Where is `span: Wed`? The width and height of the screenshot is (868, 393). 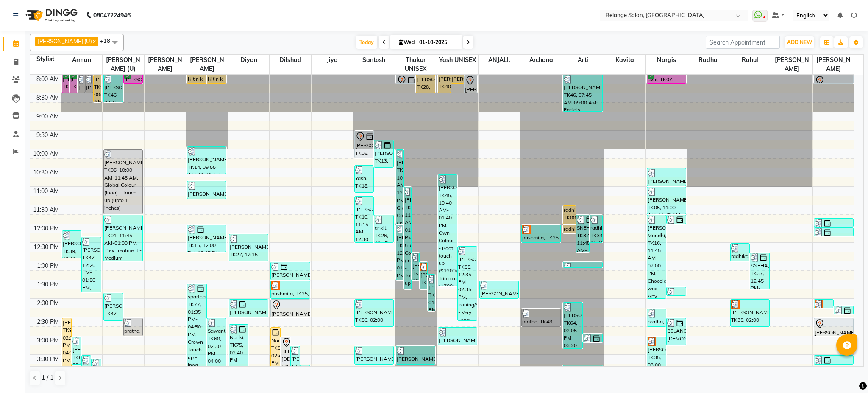
span: Wed is located at coordinates (407, 42).